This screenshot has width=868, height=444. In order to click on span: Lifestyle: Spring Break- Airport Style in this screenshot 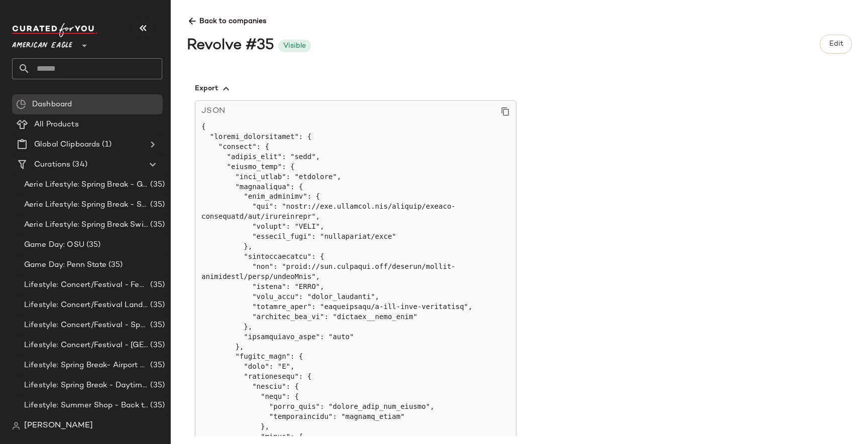, I will do `click(86, 365)`.